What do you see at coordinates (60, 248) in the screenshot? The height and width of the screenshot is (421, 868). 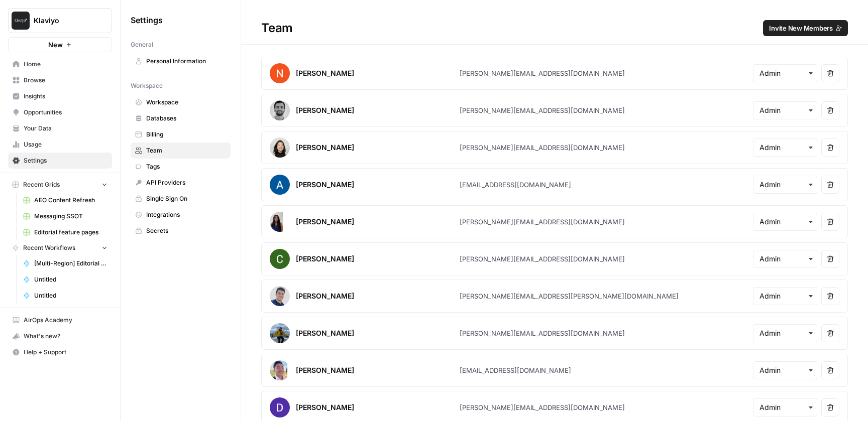 I see `button: Recent Workflows` at bounding box center [60, 248].